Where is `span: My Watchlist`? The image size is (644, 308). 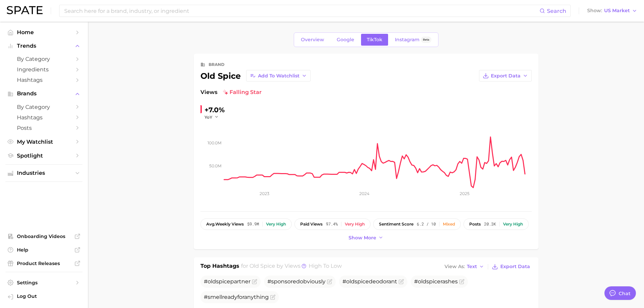
span: My Watchlist is located at coordinates (44, 142).